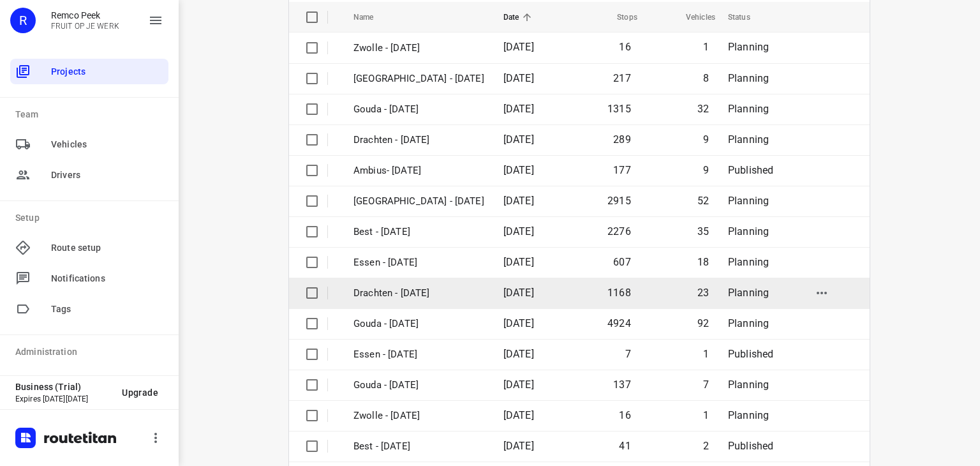  What do you see at coordinates (108, 72) in the screenshot?
I see `span: Projects` at bounding box center [108, 72].